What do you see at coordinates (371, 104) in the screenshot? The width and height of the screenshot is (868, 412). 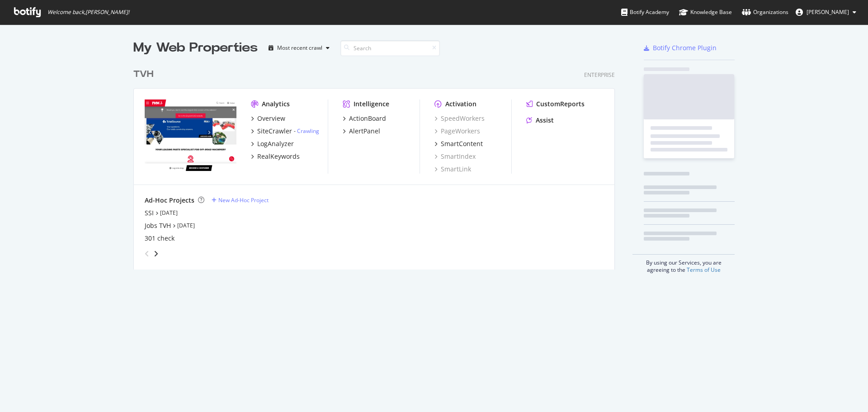 I see `div: Intelligence` at bounding box center [371, 104].